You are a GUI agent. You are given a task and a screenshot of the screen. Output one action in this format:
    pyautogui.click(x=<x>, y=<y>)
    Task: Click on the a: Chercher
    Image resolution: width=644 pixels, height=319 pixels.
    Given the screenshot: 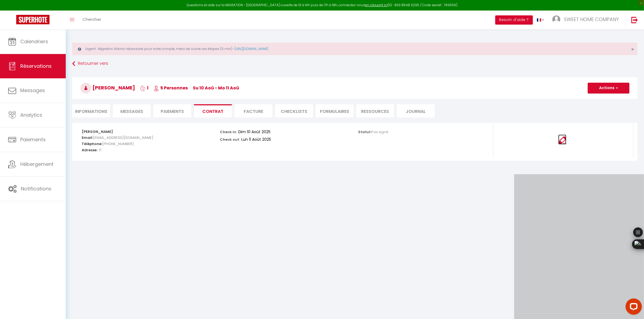 What is the action you would take?
    pyautogui.click(x=92, y=20)
    